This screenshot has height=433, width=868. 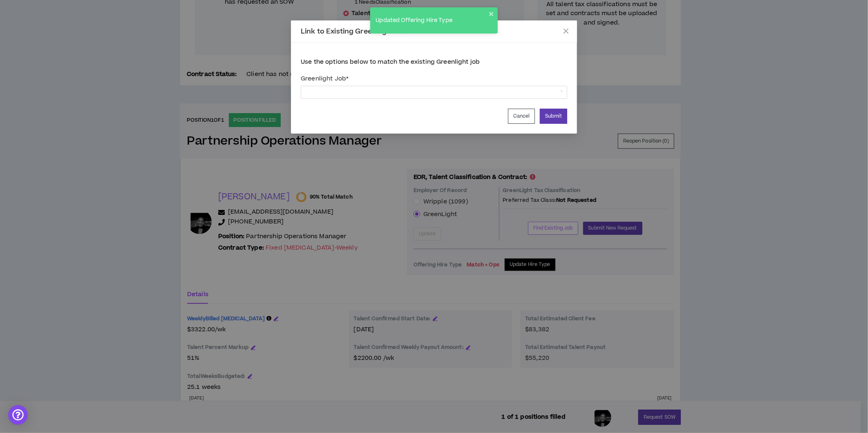 I want to click on label: Greenlight Job, so click(x=434, y=78).